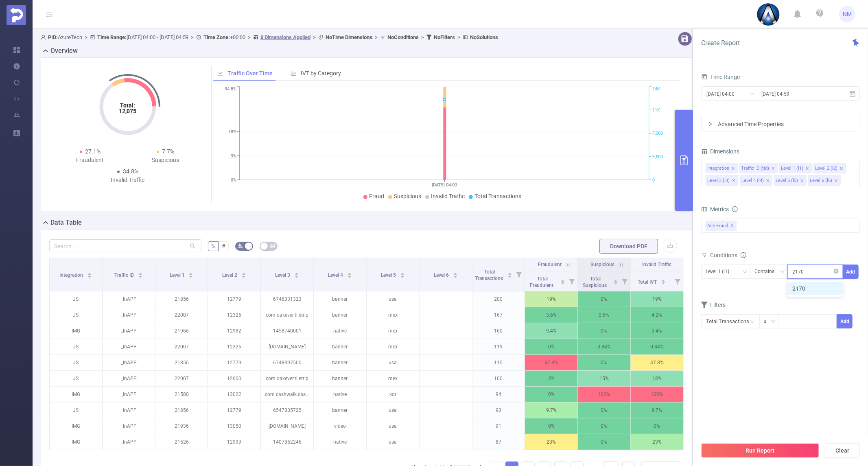  I want to click on p: 13022, so click(234, 394).